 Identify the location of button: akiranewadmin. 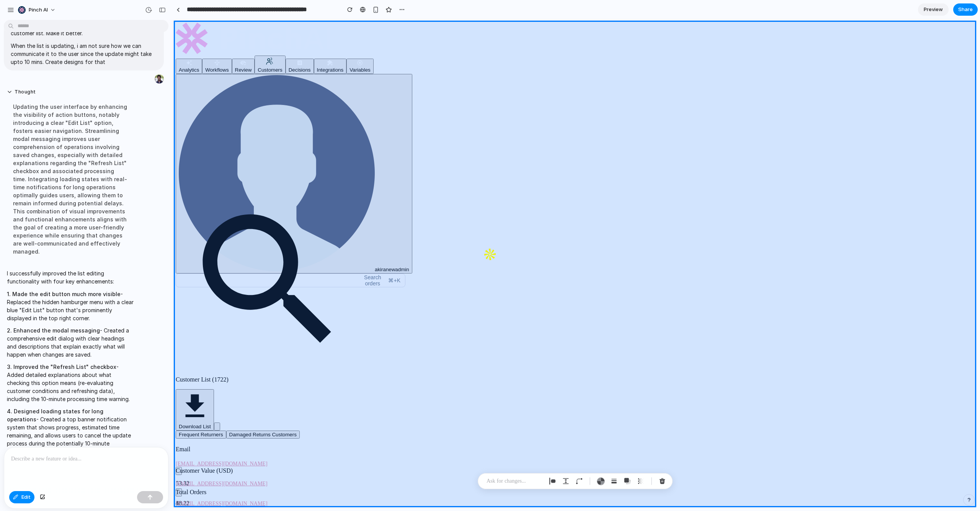
(121, 154).